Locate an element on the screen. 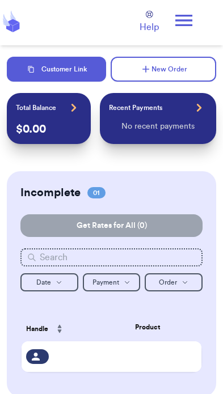 Image resolution: width=223 pixels, height=394 pixels. button: Customer Link is located at coordinates (56, 69).